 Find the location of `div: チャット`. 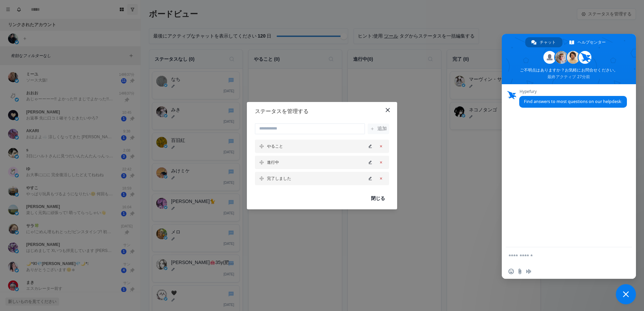

div: チャット is located at coordinates (544, 42).